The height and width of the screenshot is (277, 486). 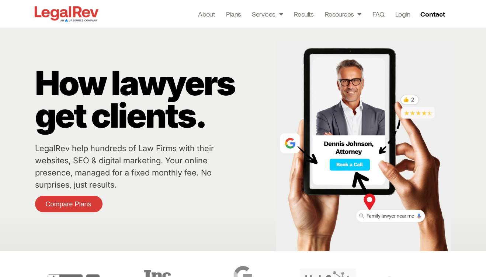 I want to click on a: LegalRev help hundreds of Law Firms with their websites, SEO & digital marketing. Your online pre..., so click(x=124, y=167).